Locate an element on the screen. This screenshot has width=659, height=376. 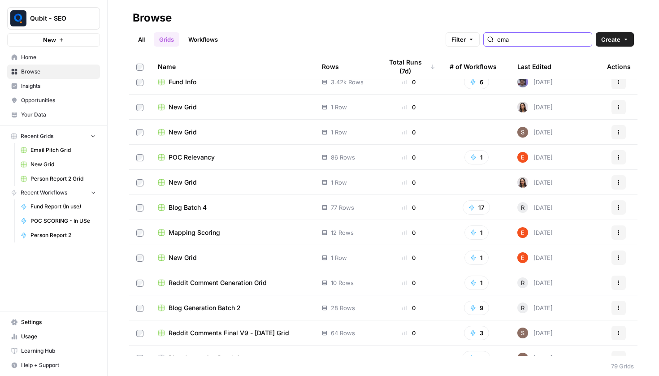
span: Blog Batch 4 is located at coordinates (187, 208).